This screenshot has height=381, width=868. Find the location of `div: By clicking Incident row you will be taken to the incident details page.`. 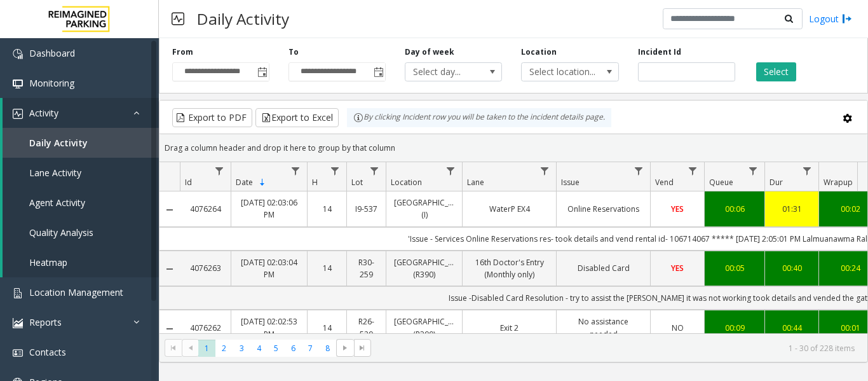

div: By clicking Incident row you will be taken to the incident details page. is located at coordinates (479, 118).